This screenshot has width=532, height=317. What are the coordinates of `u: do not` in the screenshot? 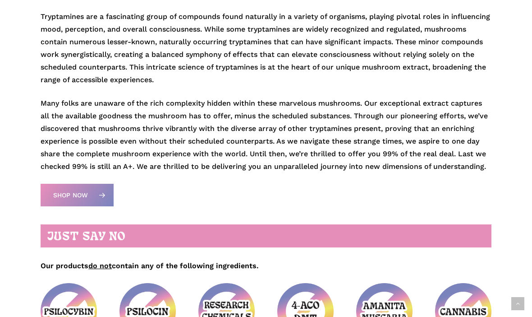 It's located at (100, 266).